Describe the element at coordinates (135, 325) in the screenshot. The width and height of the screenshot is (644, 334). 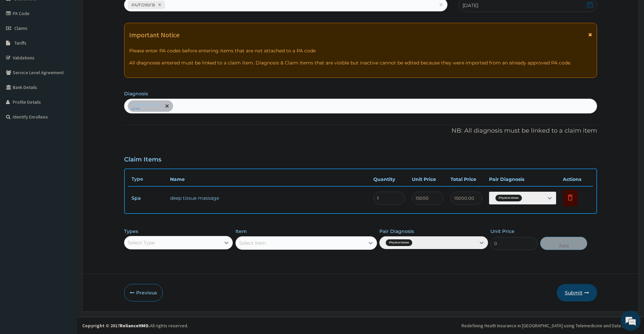
I see `a: RelianceHMO` at that location.